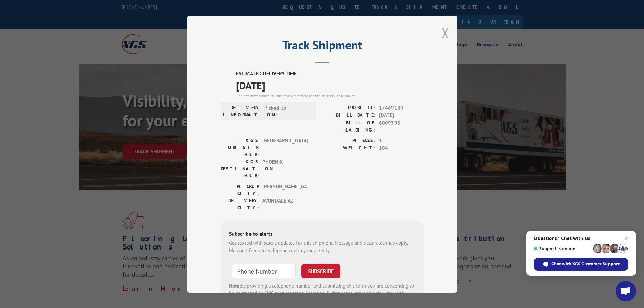 The height and width of the screenshot is (308, 644). I want to click on div: The estimated time is using the time zone for the delivery destination., so click(330, 95).